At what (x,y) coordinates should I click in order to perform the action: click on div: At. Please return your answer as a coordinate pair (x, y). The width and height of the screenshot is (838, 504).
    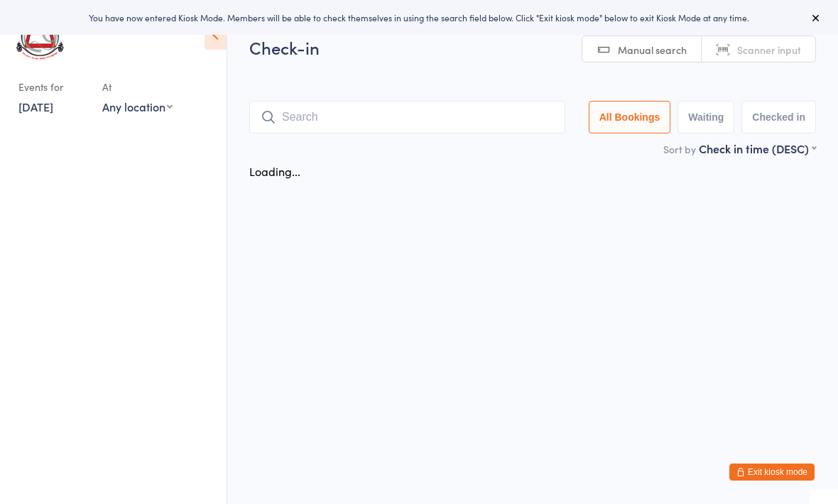
    Looking at the image, I should click on (137, 86).